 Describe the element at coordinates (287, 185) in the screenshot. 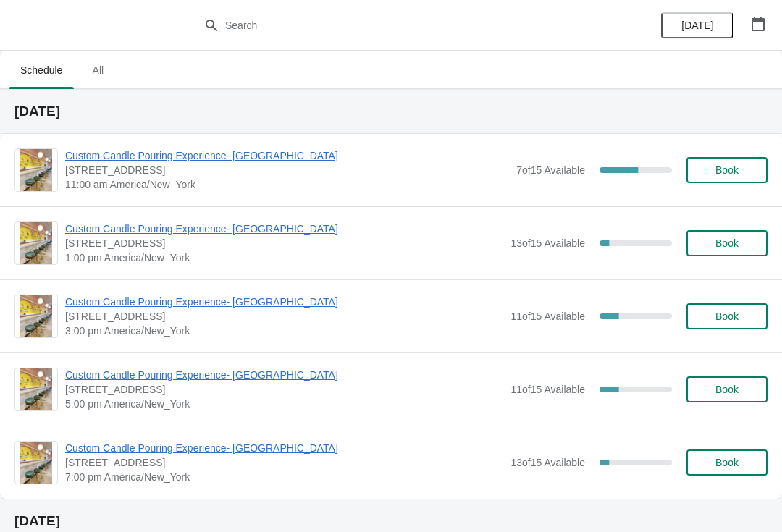

I see `span: 11:00 am America/New_York` at that location.